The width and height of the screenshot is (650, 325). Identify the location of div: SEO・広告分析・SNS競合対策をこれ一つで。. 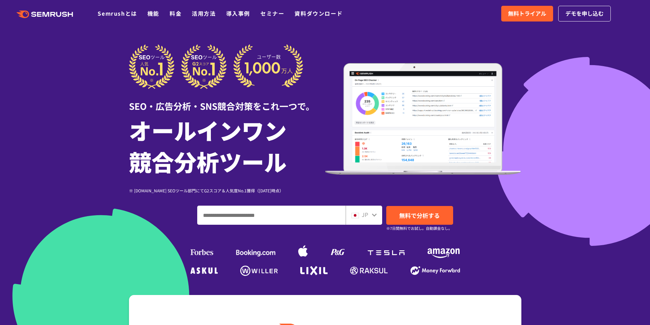
(227, 101).